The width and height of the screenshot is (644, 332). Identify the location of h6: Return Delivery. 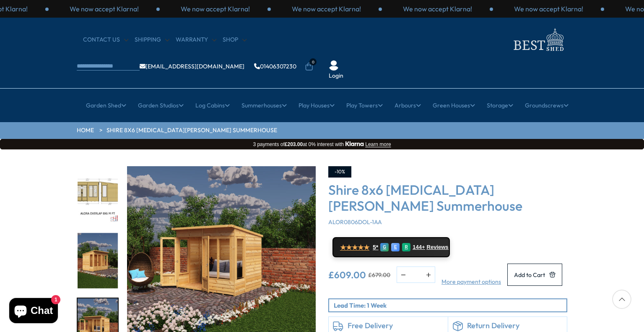
(515, 326).